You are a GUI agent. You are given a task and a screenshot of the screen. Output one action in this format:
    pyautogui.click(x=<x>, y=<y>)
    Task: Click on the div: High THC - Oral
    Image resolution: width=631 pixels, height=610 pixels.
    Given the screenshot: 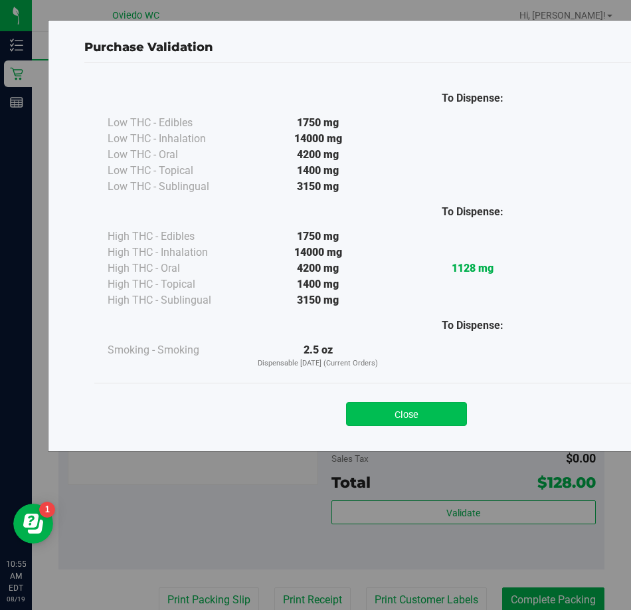 What is the action you would take?
    pyautogui.click(x=174, y=268)
    